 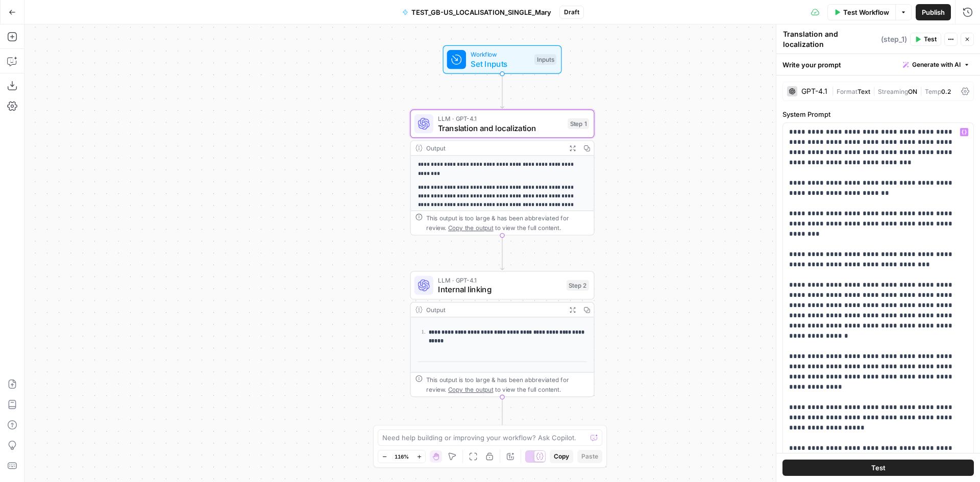 I want to click on button: Generate with AI, so click(x=936, y=65).